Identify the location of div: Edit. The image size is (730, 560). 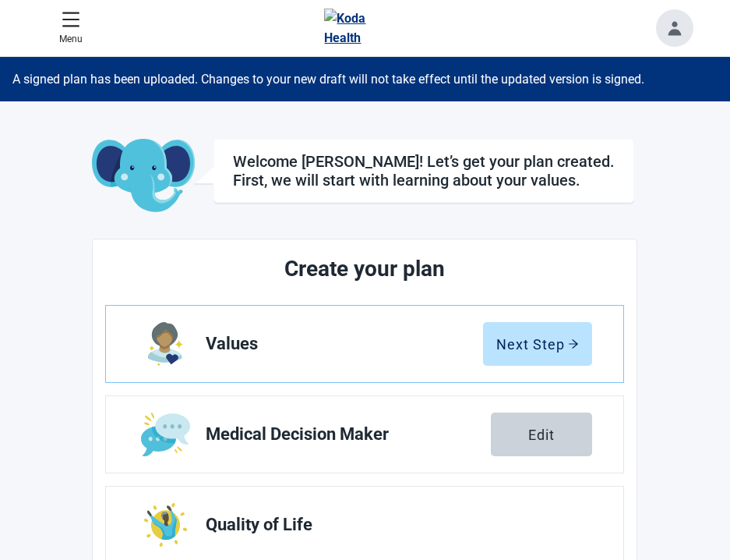
(542, 434).